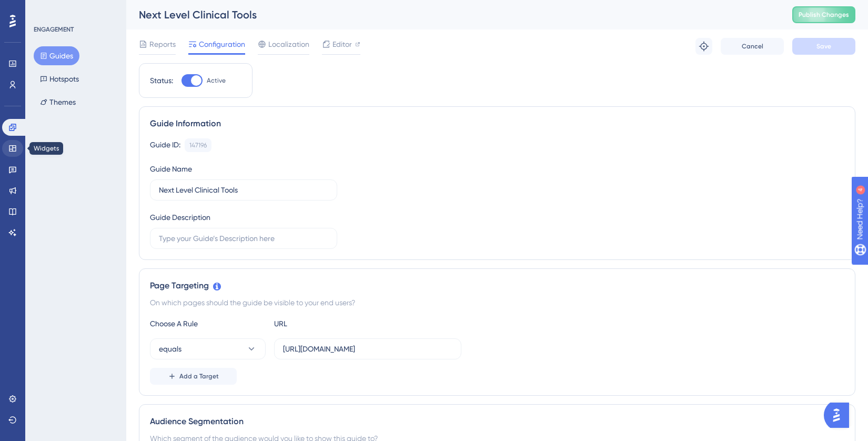 This screenshot has width=868, height=441. I want to click on div: ENGAGEMENT, so click(54, 29).